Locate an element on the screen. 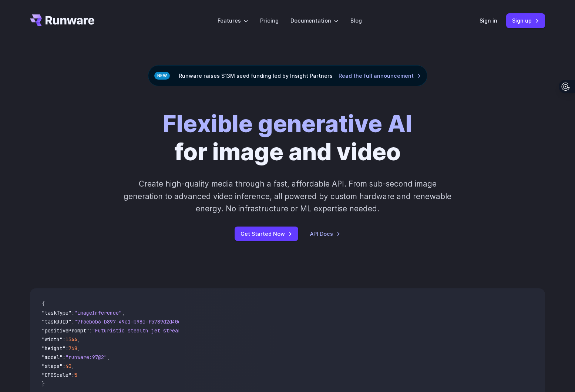 This screenshot has height=392, width=575. label: Documentation is located at coordinates (314, 20).